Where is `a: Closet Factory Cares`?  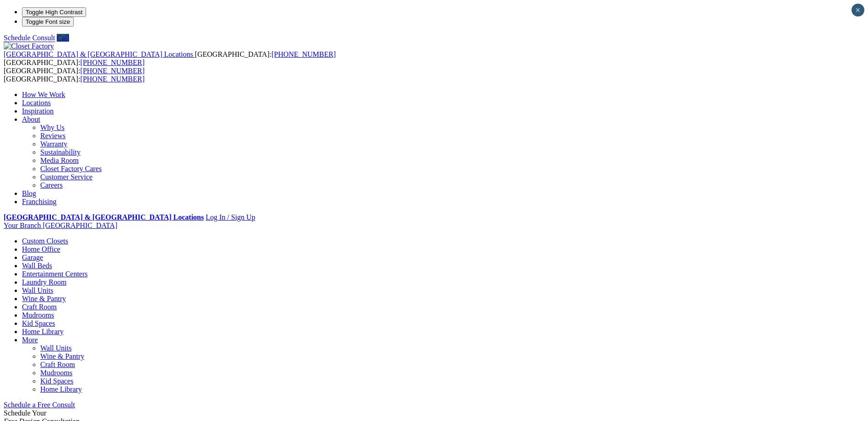
a: Closet Factory Cares is located at coordinates (71, 168).